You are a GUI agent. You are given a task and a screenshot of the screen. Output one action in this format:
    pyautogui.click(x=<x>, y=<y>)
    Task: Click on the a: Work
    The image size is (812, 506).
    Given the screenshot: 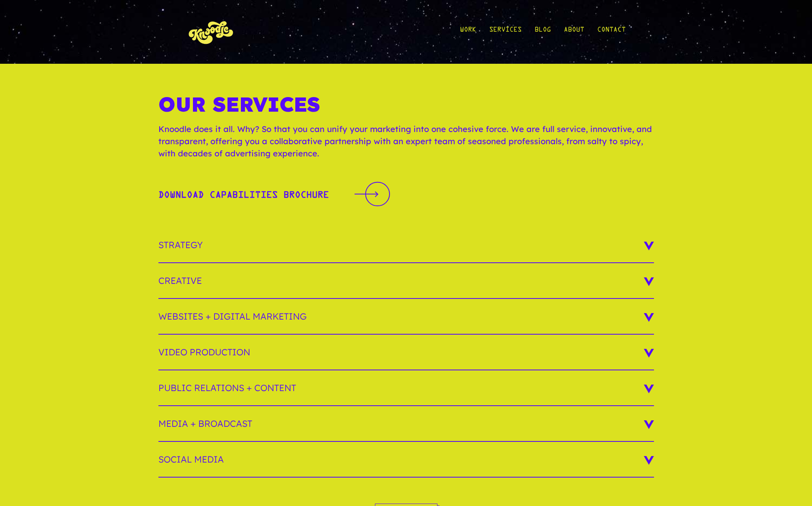 What is the action you would take?
    pyautogui.click(x=468, y=31)
    